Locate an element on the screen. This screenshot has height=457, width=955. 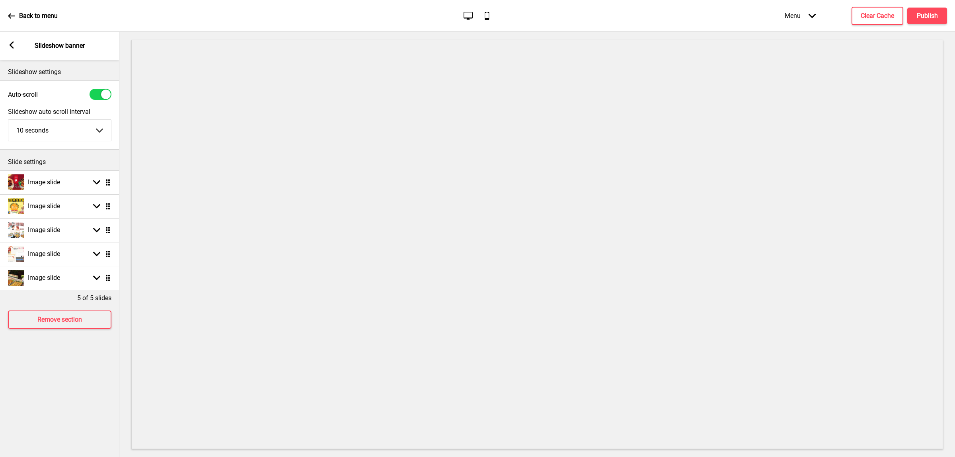
h4: Clear Cache is located at coordinates (878, 16).